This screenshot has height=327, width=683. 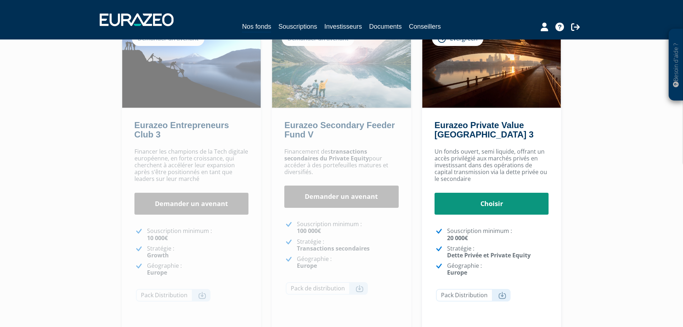 I want to click on strong: Transactions secondaires, so click(x=333, y=248).